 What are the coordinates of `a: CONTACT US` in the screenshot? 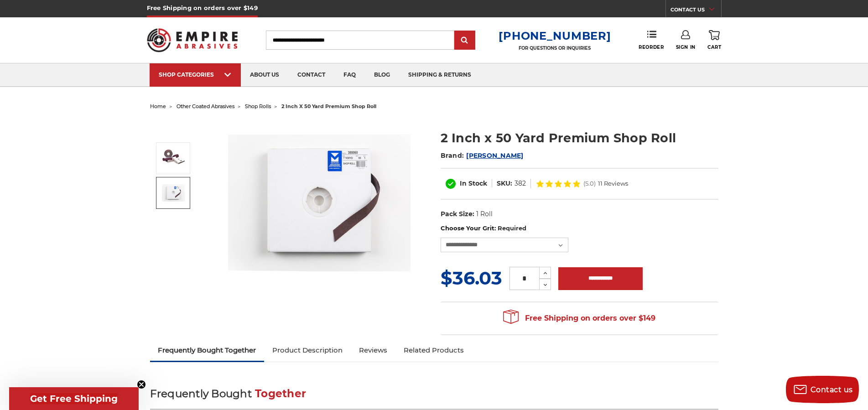 It's located at (696, 11).